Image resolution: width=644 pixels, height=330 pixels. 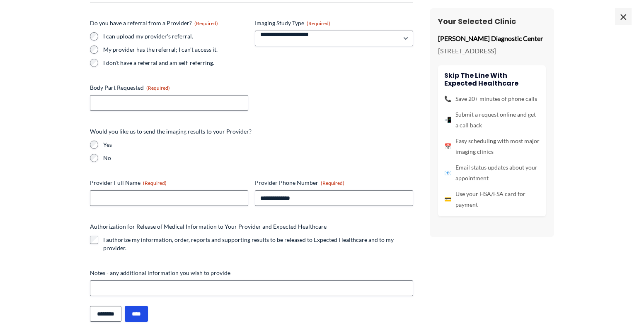 What do you see at coordinates (176, 36) in the screenshot?
I see `label: I can upload my provider's referral.` at bounding box center [176, 36].